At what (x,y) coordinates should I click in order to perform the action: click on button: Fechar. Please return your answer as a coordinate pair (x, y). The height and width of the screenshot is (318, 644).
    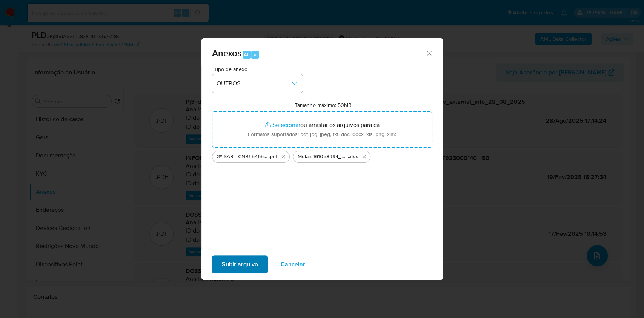
    Looking at the image, I should click on (429, 53).